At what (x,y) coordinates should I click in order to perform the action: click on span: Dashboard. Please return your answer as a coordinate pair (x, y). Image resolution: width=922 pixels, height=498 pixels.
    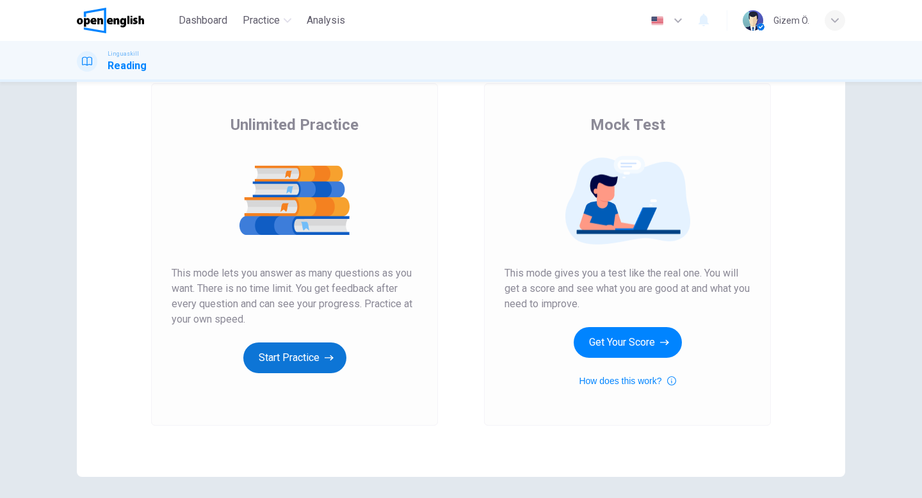
    Looking at the image, I should click on (203, 20).